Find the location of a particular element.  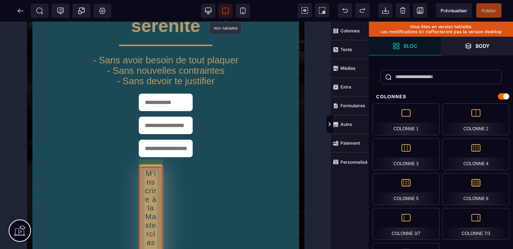

span: Enregistrer le contenu is located at coordinates (489, 10).